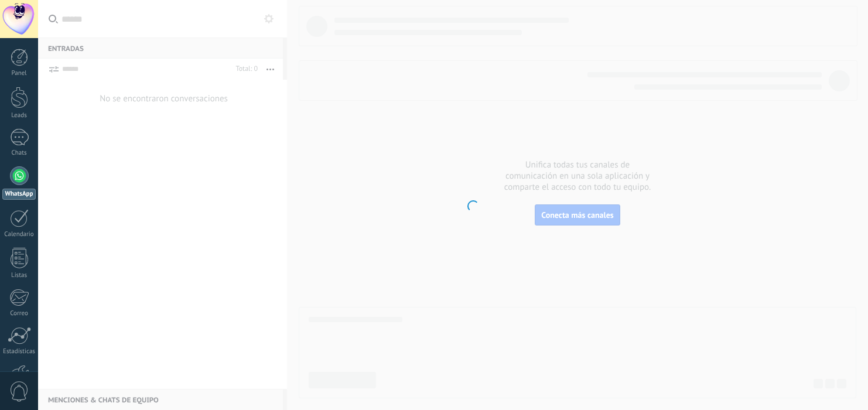  What do you see at coordinates (19, 73) in the screenshot?
I see `div: Panel` at bounding box center [19, 73].